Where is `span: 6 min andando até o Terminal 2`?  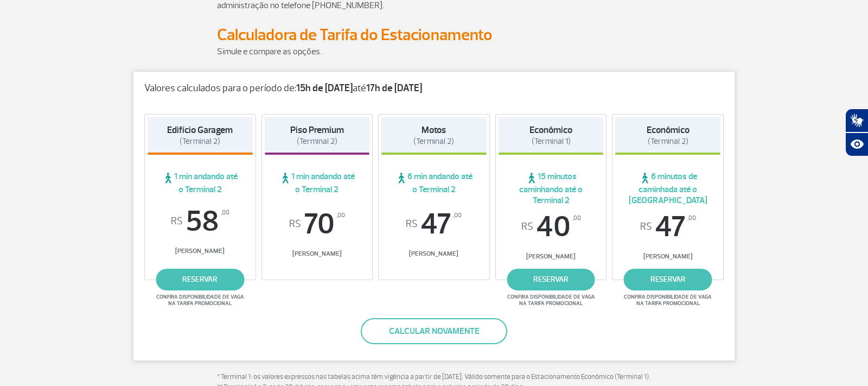 span: 6 min andando até o Terminal 2 is located at coordinates (434, 183).